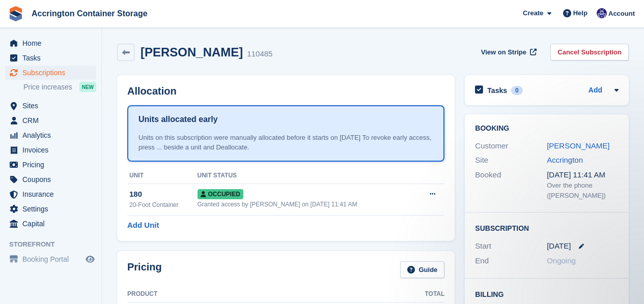  I want to click on a: Guide, so click(422, 269).